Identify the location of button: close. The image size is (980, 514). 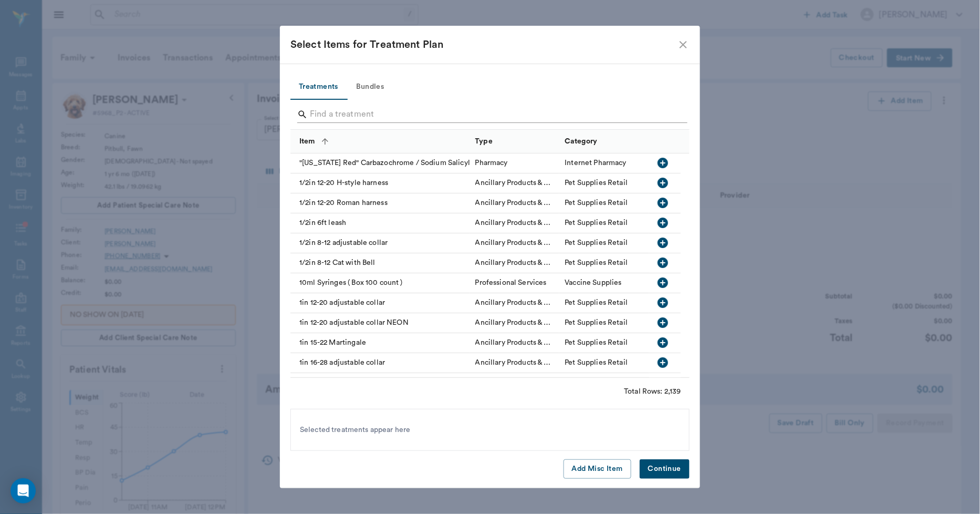
(683, 45).